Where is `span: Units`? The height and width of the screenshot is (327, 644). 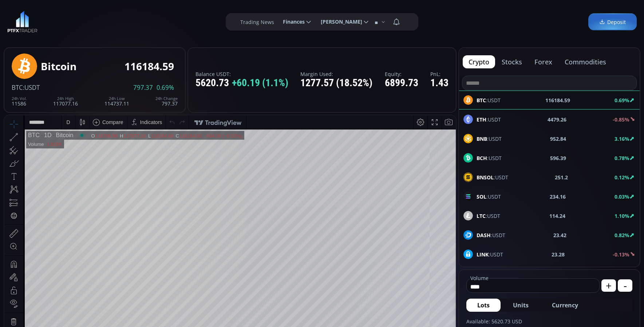
span: Units is located at coordinates (520, 305).